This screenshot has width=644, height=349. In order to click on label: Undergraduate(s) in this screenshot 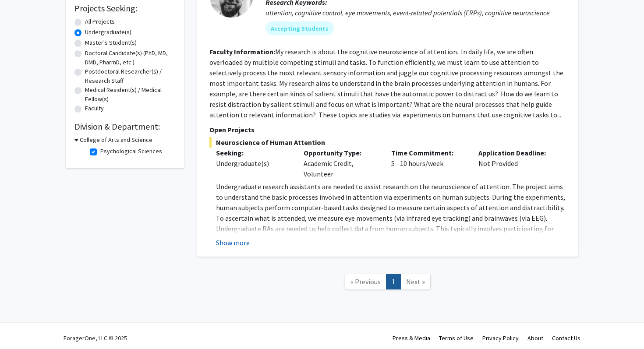, I will do `click(108, 32)`.